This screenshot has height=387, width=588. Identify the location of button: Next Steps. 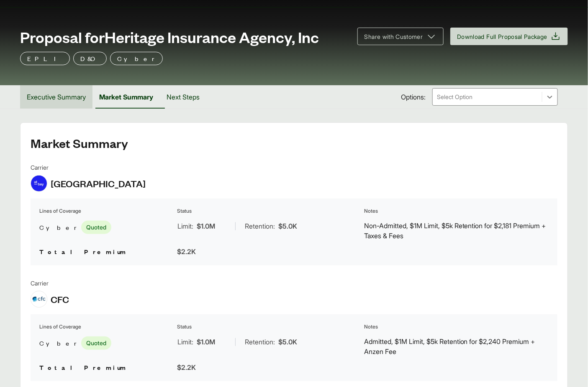
(183, 97).